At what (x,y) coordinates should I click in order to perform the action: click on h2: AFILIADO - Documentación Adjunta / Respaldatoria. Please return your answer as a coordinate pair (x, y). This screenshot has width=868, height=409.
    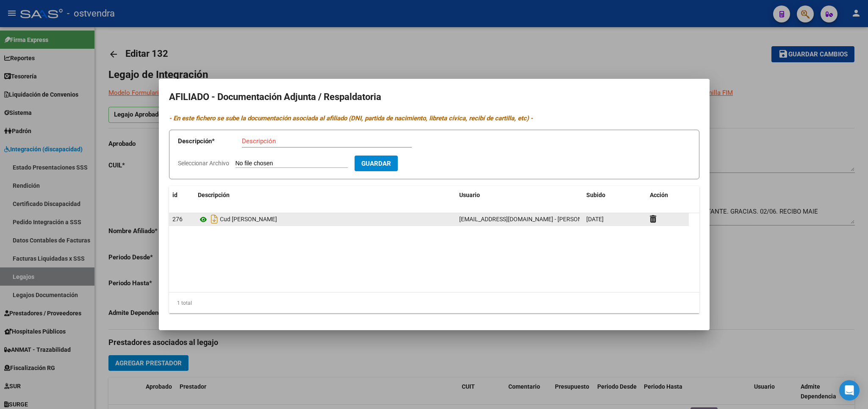
    Looking at the image, I should click on (434, 97).